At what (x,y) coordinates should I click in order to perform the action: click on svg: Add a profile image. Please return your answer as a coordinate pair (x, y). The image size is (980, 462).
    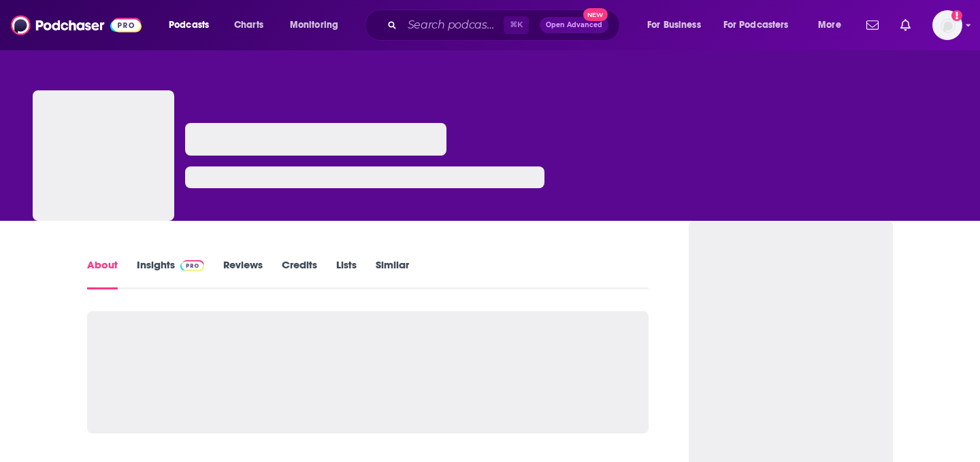
    Looking at the image, I should click on (957, 16).